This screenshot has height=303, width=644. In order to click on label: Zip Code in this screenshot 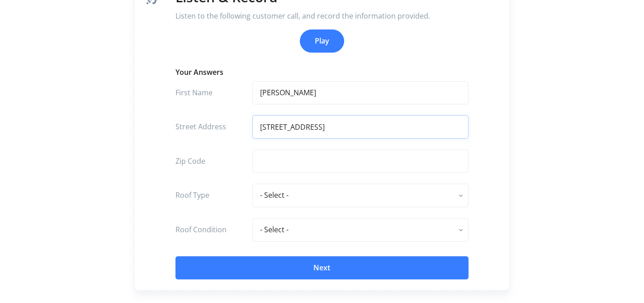, I will do `click(207, 161)`.